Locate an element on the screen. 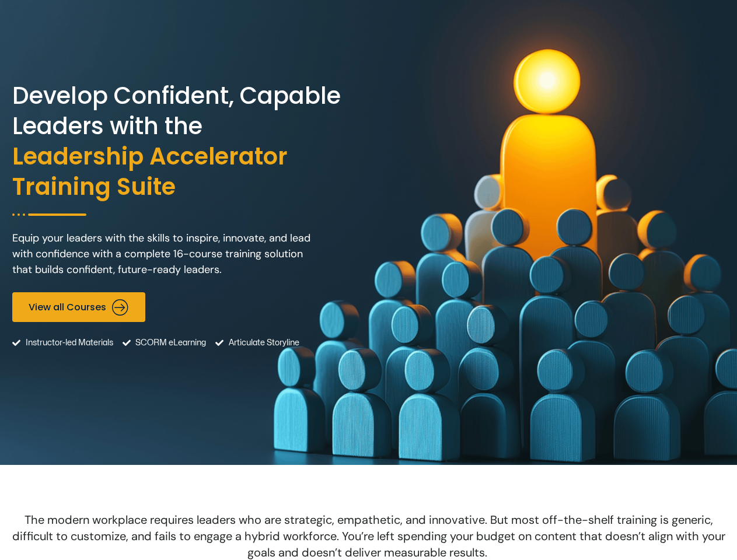  span: Leadership Accelerator Training Suite is located at coordinates (189, 171).